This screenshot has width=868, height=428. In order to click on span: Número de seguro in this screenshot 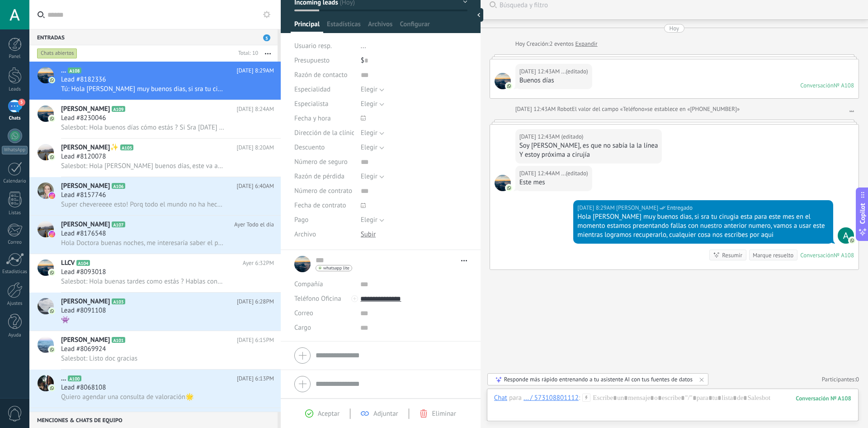, I will do `click(321, 162)`.